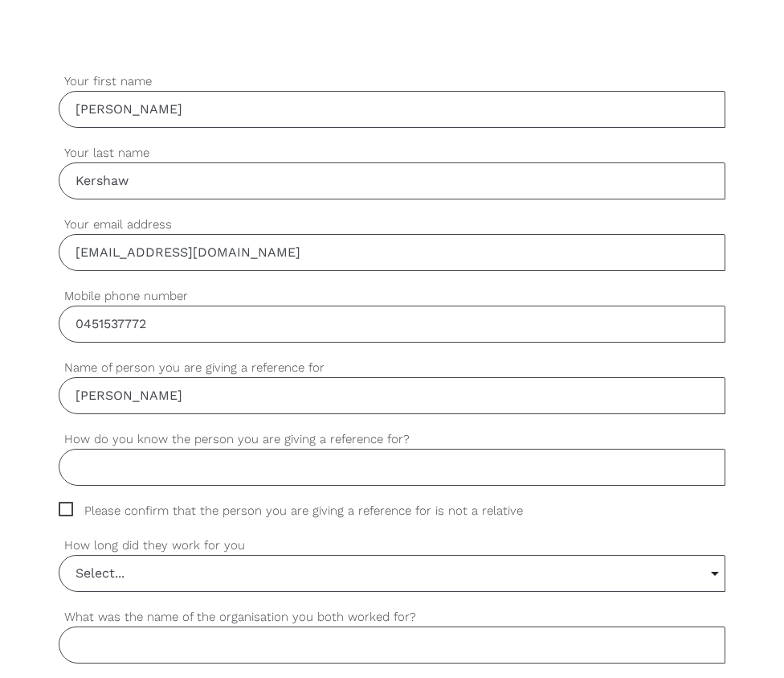  I want to click on label: What was the name of the organisation you both worked for?, so click(392, 616).